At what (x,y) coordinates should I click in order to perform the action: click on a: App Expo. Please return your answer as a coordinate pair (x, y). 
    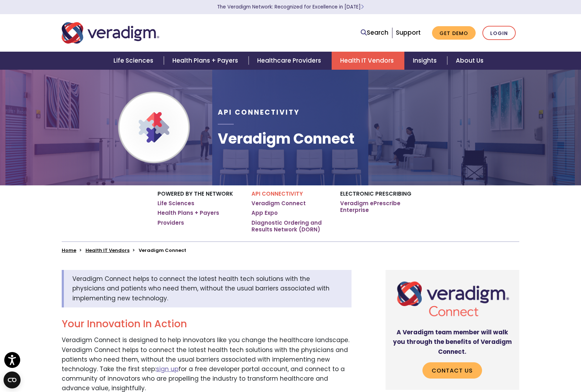
    Looking at the image, I should click on (264, 213).